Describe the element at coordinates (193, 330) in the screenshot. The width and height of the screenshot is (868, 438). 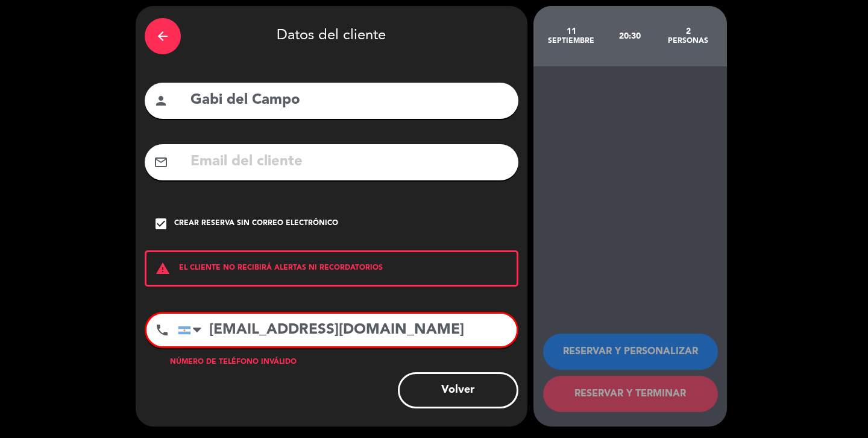
I see `div: Argentina: +54` at that location.